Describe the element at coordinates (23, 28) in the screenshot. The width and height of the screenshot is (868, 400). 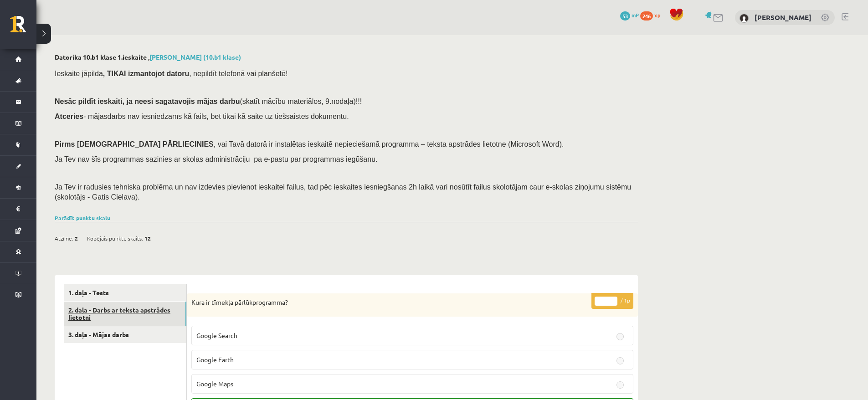
I see `a: Rīgas 1. Tālmācības vidusskola` at that location.